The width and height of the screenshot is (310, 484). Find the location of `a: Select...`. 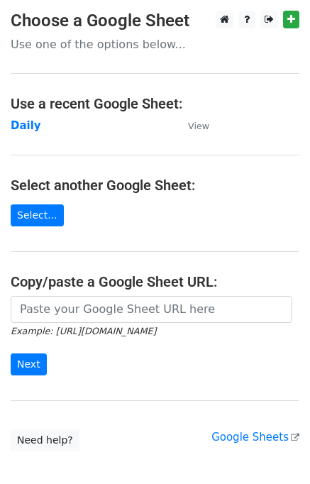

a: Select... is located at coordinates (37, 215).